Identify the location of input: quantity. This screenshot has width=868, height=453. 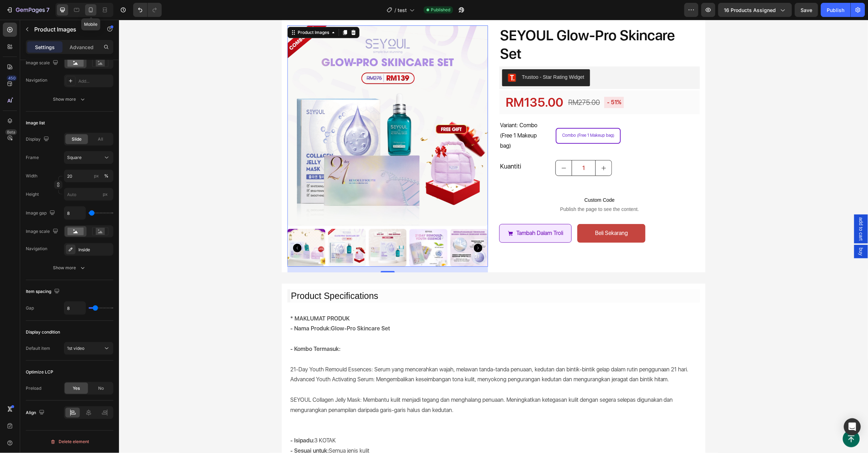
(465, 148).